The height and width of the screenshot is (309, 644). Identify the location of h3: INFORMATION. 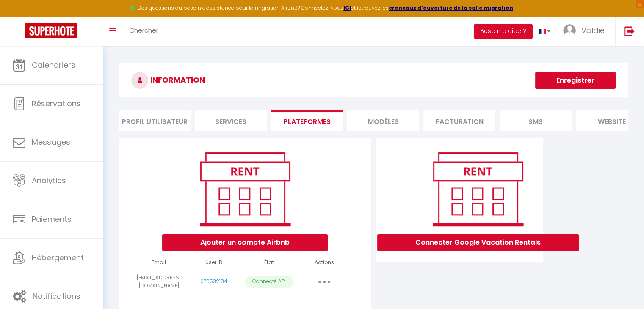
(374, 80).